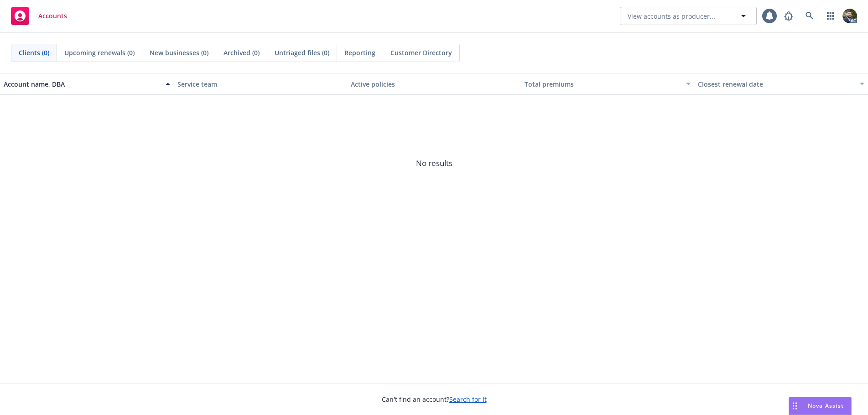 This screenshot has width=868, height=415. Describe the element at coordinates (360, 52) in the screenshot. I see `span: Reporting` at that location.